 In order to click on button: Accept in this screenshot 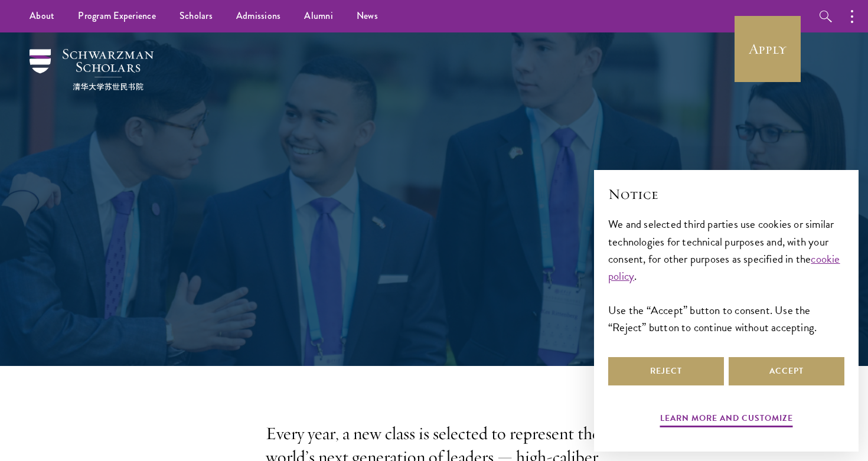, I will do `click(786, 371)`.